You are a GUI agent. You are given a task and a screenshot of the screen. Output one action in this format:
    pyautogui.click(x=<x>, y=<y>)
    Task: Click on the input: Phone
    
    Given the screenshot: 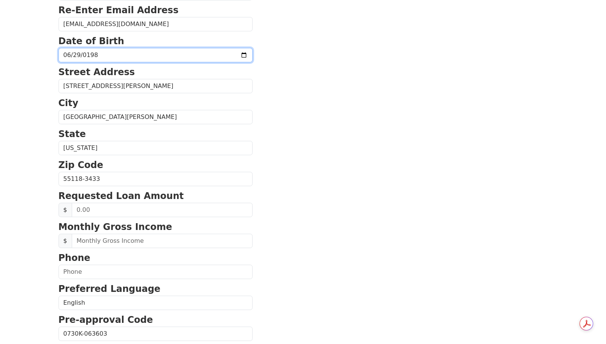 What is the action you would take?
    pyautogui.click(x=155, y=272)
    